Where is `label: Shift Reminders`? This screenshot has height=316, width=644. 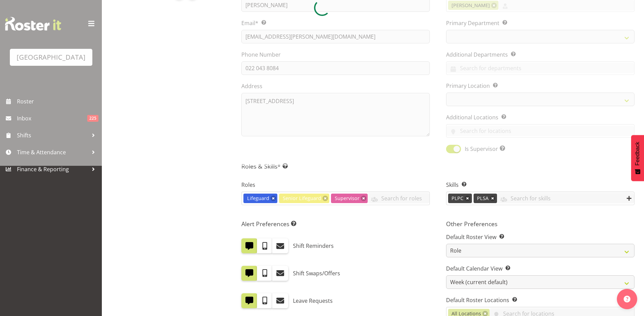
label: Shift Reminders is located at coordinates (313, 246).